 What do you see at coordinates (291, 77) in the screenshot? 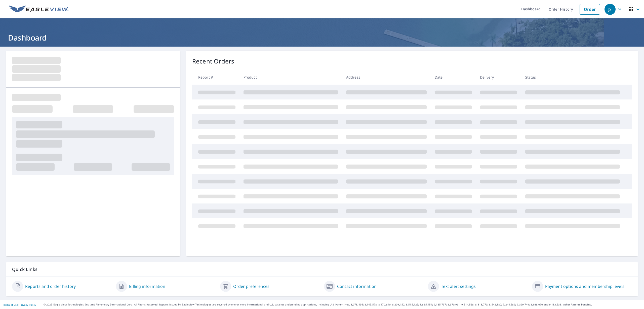
I see `th: Product` at bounding box center [291, 77].